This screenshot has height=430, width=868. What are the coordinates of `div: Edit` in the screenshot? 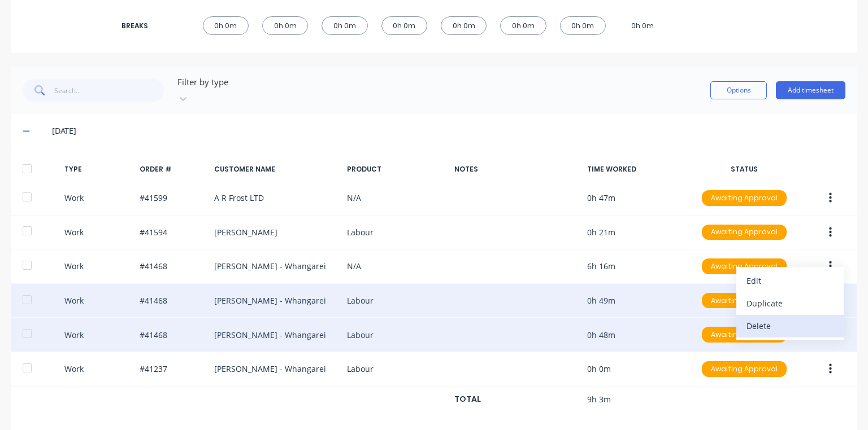 It's located at (790, 280).